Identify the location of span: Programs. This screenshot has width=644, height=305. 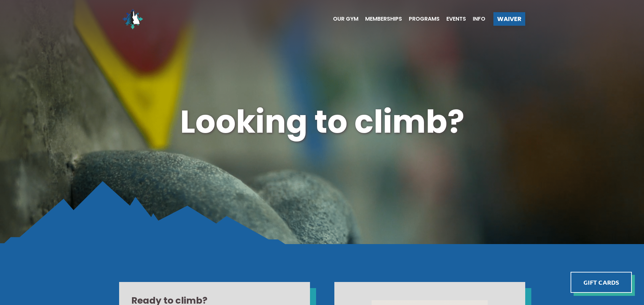
(425, 19).